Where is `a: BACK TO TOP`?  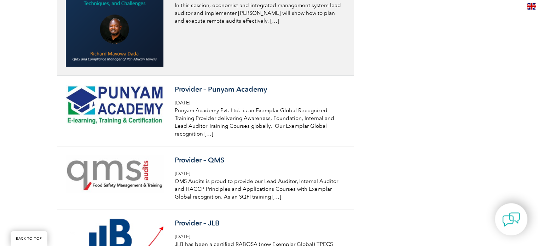 a: BACK TO TOP is located at coordinates (29, 238).